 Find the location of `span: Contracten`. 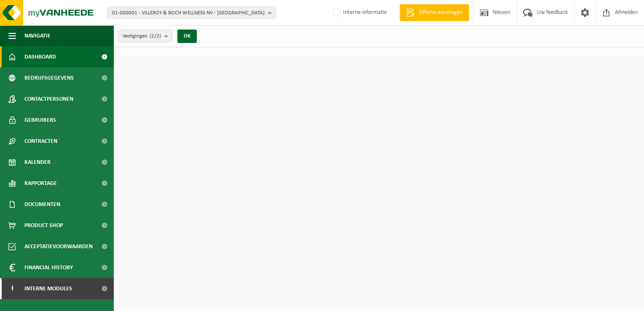

span: Contracten is located at coordinates (41, 141).